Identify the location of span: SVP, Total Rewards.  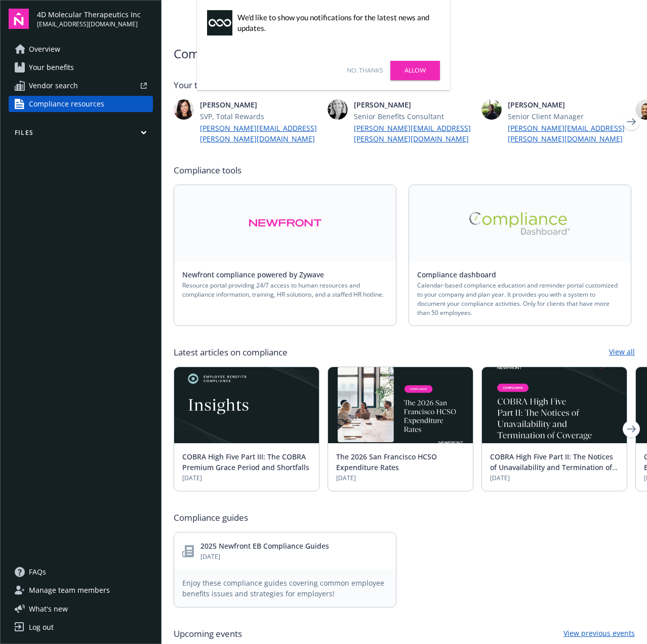
(259, 116).